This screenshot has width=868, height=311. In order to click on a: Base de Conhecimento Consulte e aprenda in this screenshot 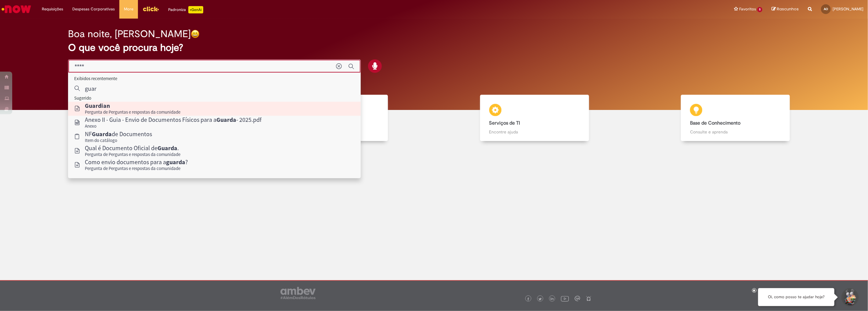, I will do `click(735, 118)`.